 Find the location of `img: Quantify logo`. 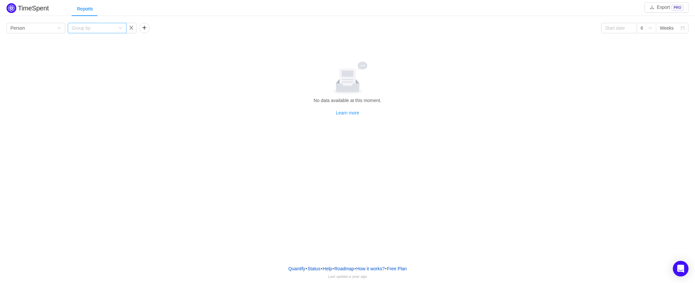

img: Quantify logo is located at coordinates (11, 8).